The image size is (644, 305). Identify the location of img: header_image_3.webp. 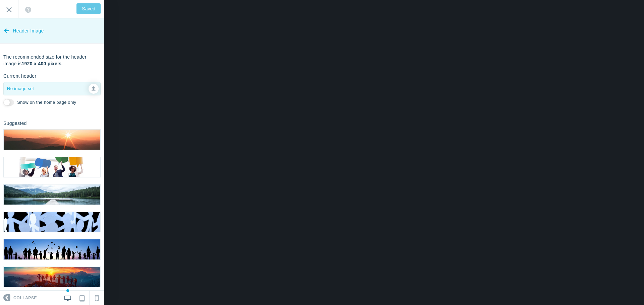
(52, 194).